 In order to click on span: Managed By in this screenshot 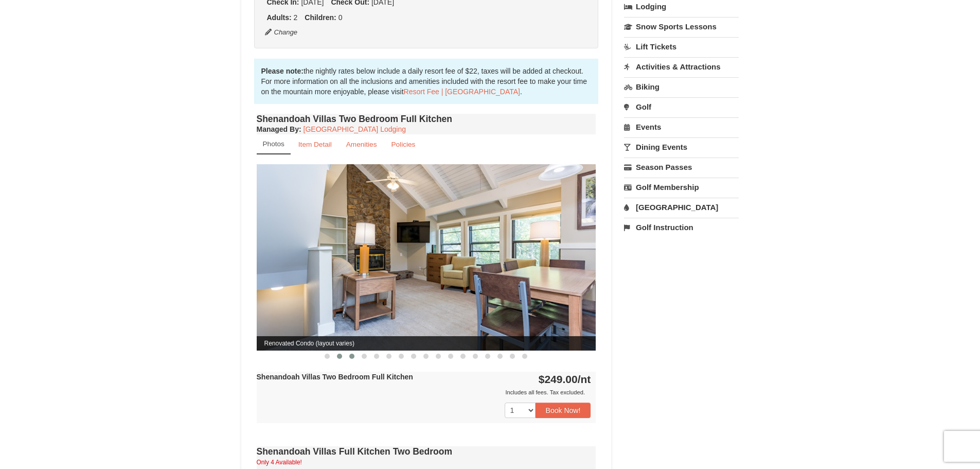, I will do `click(278, 130)`.